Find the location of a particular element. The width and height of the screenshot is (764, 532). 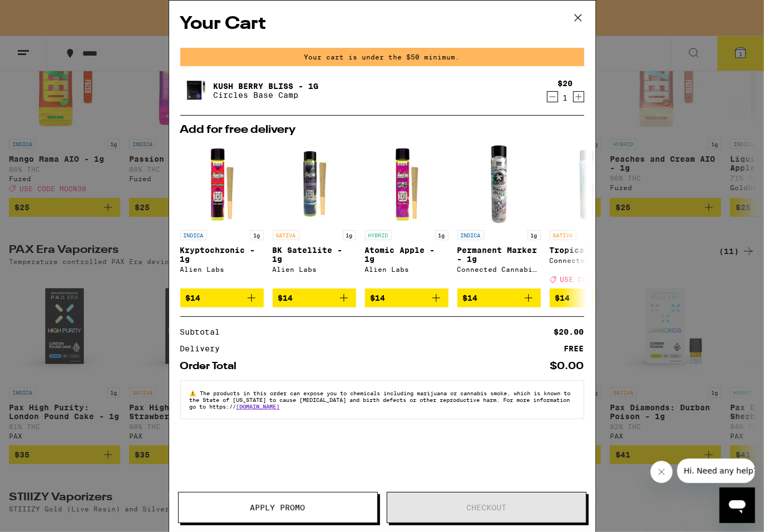

h2: Your Cart is located at coordinates (382, 24).